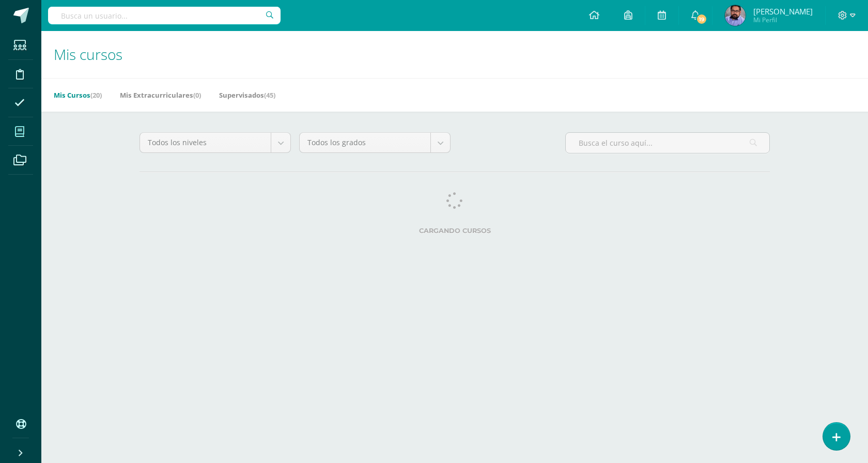  I want to click on img: 7c3d6755148f85b195babec4e2a345e8.png, so click(735, 16).